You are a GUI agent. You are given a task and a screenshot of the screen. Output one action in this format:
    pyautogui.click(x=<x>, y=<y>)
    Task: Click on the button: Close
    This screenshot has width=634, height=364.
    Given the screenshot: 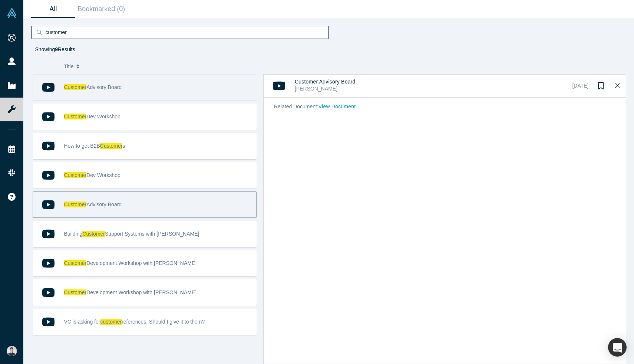 What is the action you would take?
    pyautogui.click(x=617, y=86)
    